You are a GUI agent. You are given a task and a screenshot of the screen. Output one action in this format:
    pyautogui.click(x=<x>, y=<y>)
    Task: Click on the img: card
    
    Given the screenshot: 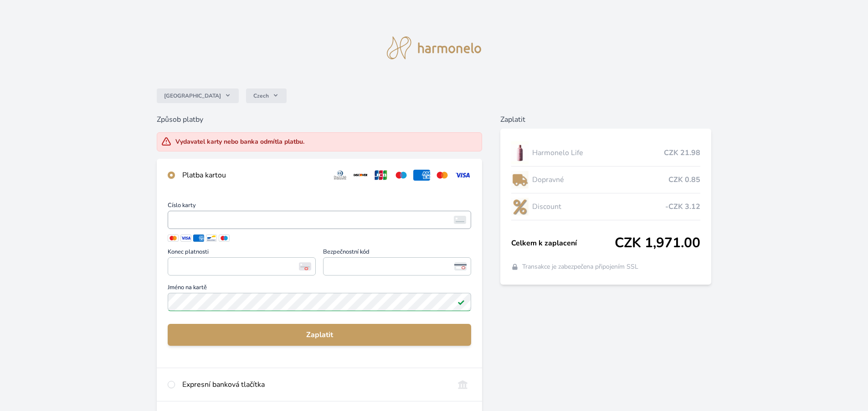 What is the action you would take?
    pyautogui.click(x=460, y=220)
    